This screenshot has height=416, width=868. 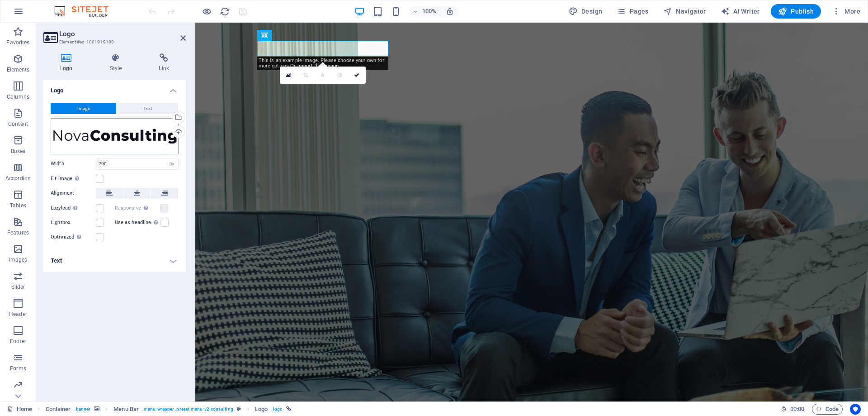 What do you see at coordinates (137, 208) in the screenshot?
I see `label: Responsive` at bounding box center [137, 208].